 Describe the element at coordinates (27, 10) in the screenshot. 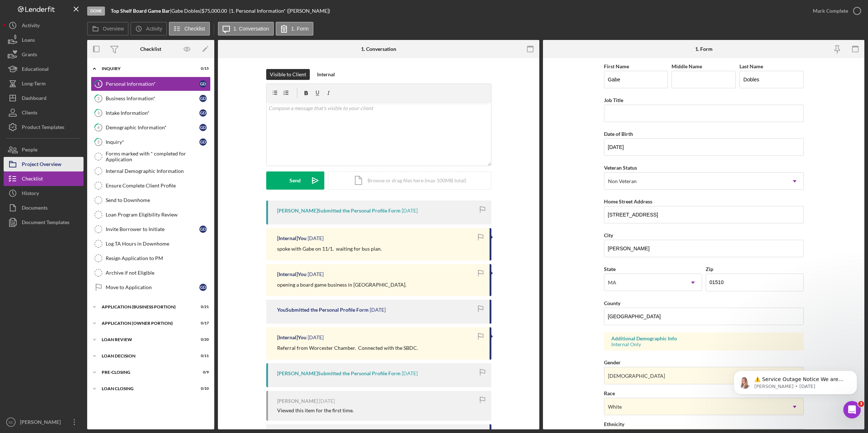

I see `img: Profile image for Operator` at that location.